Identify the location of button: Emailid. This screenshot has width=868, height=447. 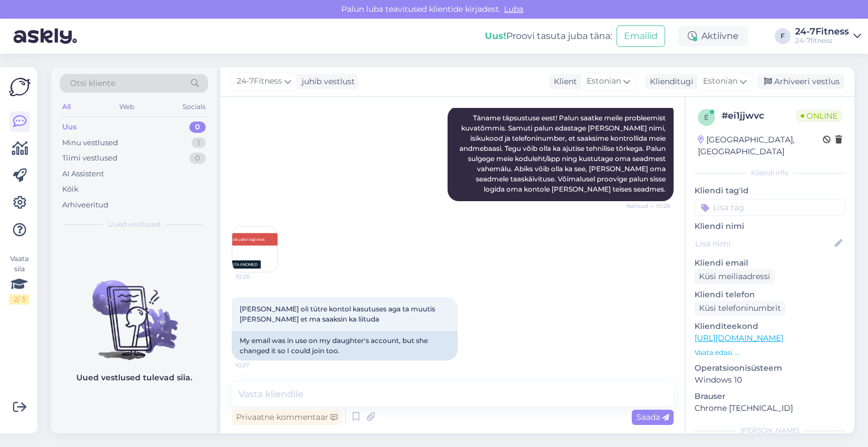
(641, 36).